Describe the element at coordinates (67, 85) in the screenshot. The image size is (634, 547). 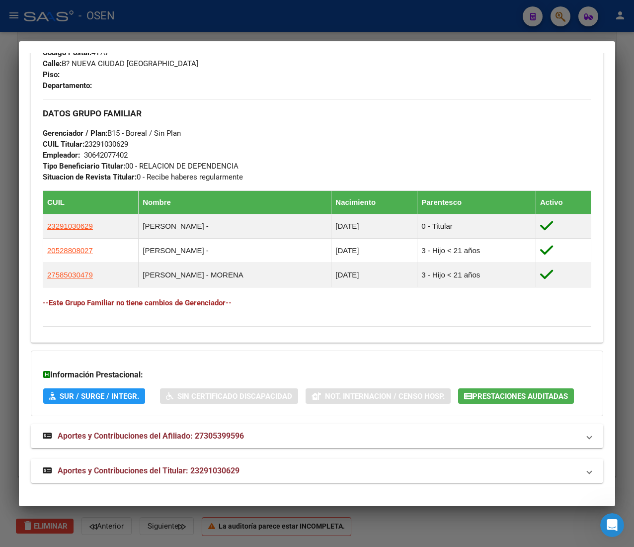
I see `strong: Departamento:` at that location.